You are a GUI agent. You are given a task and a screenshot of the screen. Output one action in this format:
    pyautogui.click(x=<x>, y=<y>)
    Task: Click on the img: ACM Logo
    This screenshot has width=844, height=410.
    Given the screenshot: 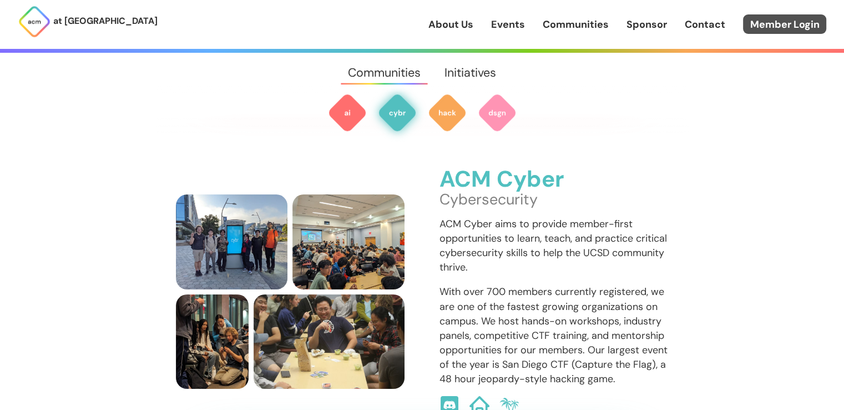 What is the action you would take?
    pyautogui.click(x=34, y=22)
    